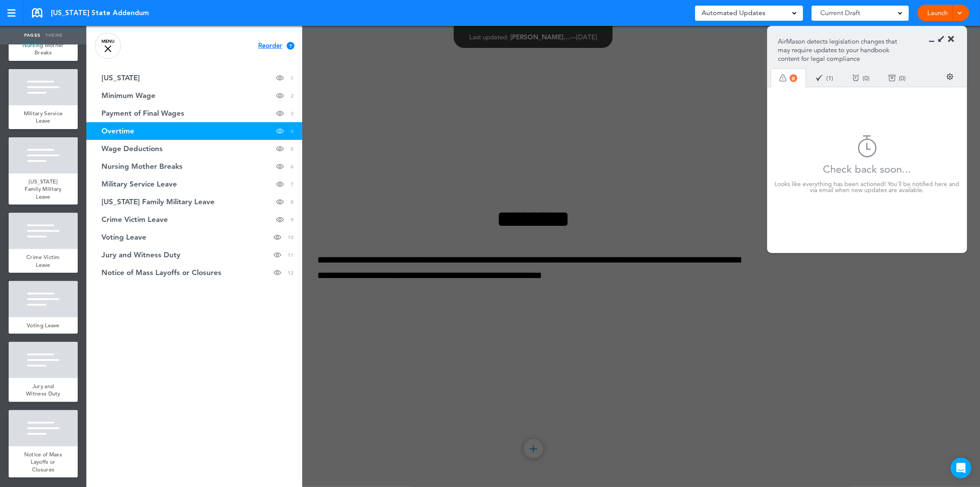 This screenshot has height=487, width=980. Describe the element at coordinates (292, 113) in the screenshot. I see `span: 3` at that location.